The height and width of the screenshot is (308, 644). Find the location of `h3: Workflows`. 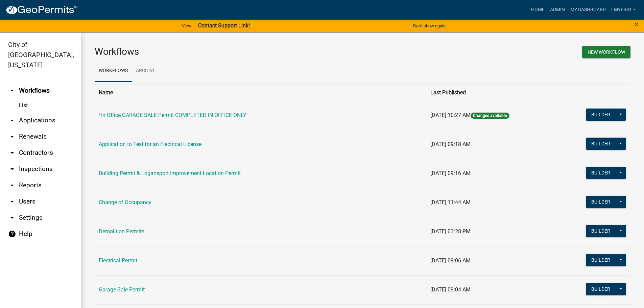

h3: Workflows is located at coordinates (226, 51).